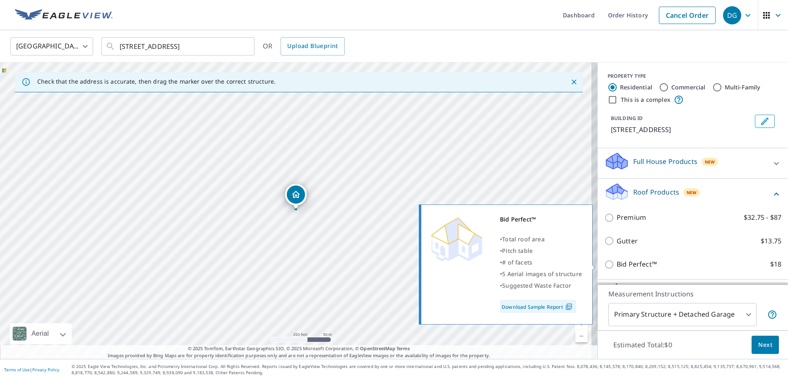  Describe the element at coordinates (537, 285) in the screenshot. I see `span: Suggested Waste Factor` at that location.